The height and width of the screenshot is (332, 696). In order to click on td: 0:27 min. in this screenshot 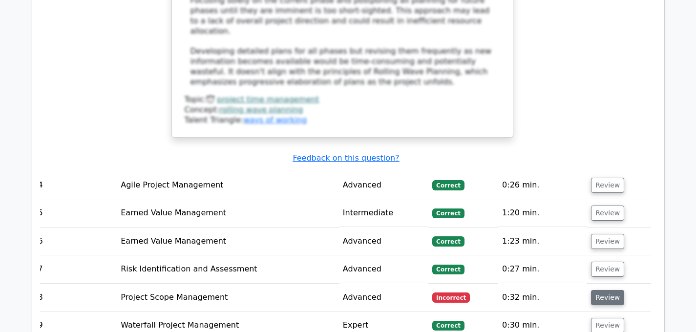, I will do `click(542, 269)`.